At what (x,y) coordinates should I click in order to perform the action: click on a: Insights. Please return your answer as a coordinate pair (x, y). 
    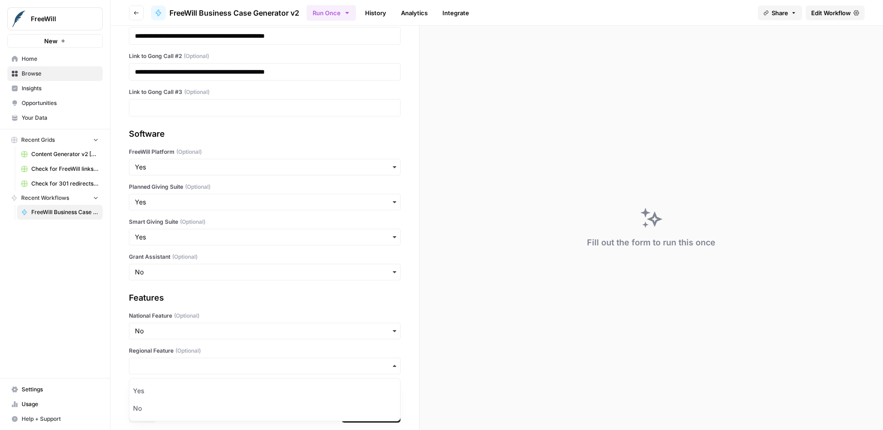
    Looking at the image, I should click on (55, 88).